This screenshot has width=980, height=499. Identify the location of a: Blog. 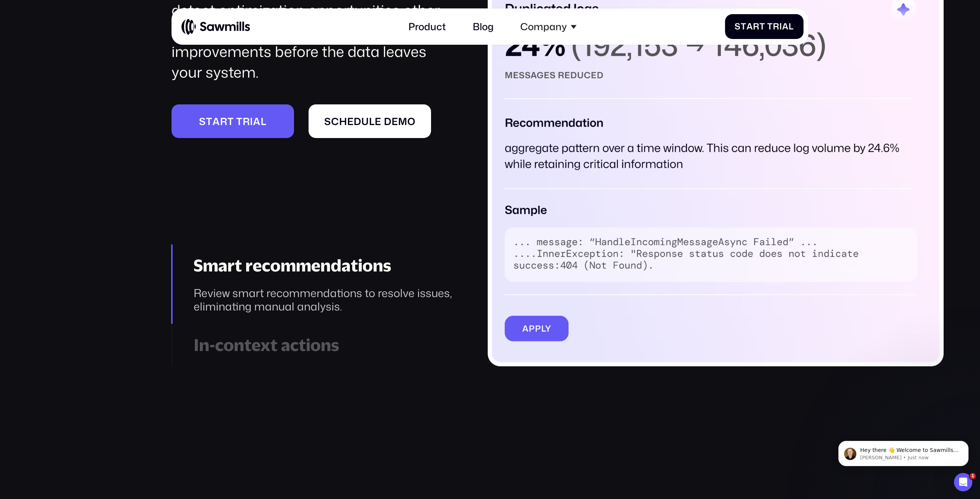
(483, 26).